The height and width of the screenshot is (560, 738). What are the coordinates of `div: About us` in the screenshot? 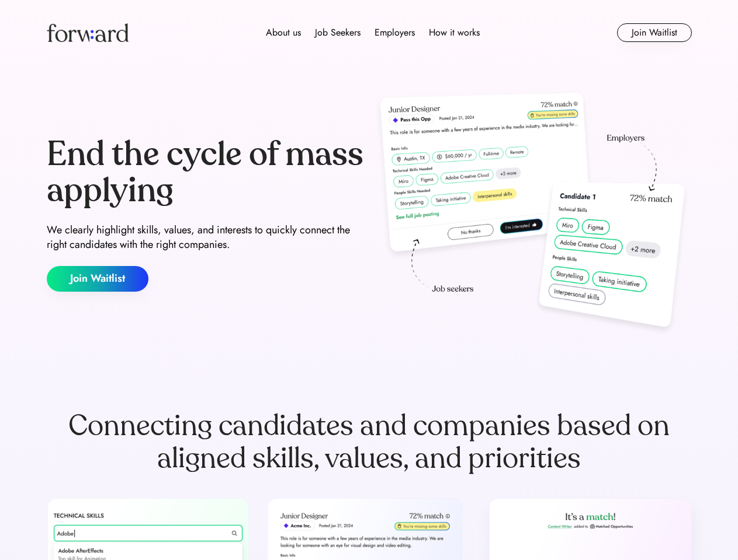 It's located at (284, 32).